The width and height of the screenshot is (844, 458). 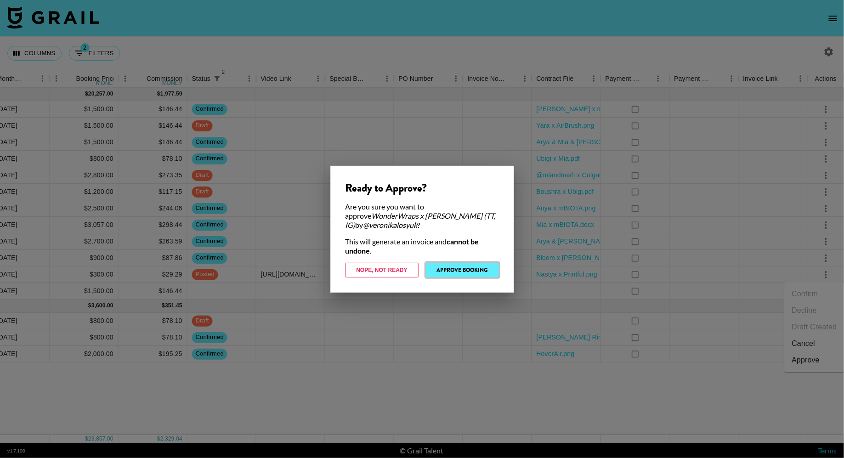 What do you see at coordinates (382, 270) in the screenshot?
I see `button: Nope, Not Ready` at bounding box center [382, 270].